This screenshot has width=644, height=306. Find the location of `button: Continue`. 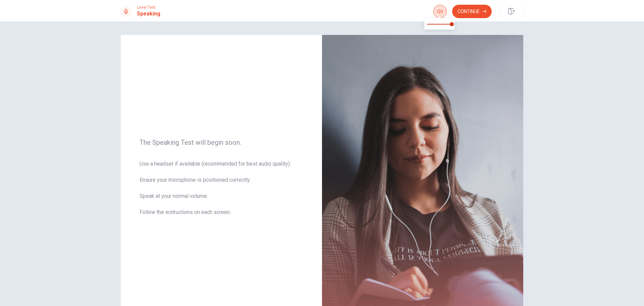

button: Continue is located at coordinates (472, 11).